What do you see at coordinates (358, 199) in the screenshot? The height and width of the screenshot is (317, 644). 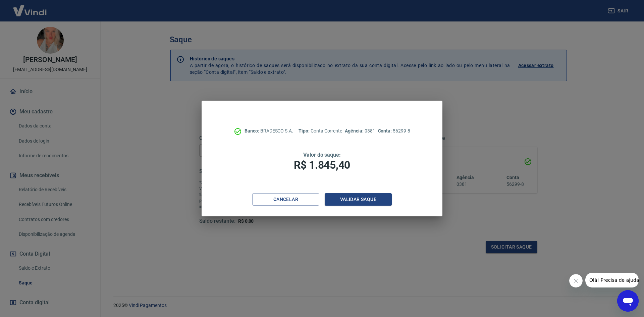 I see `button: Validar saque` at bounding box center [358, 199].